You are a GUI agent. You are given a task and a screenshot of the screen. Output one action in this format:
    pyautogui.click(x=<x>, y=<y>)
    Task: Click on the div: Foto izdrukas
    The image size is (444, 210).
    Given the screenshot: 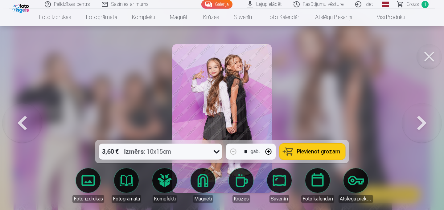 What is the action you would take?
    pyautogui.click(x=88, y=199)
    